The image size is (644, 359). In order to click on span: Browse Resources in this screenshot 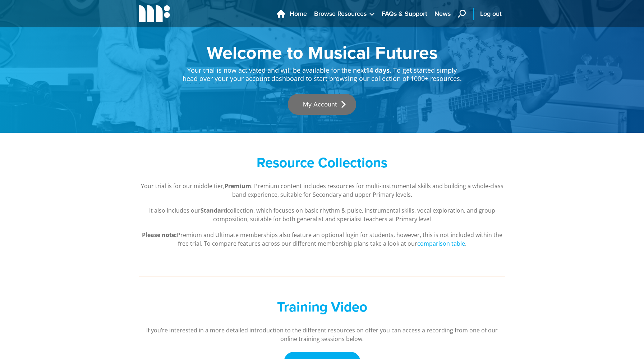, I will do `click(340, 14)`.